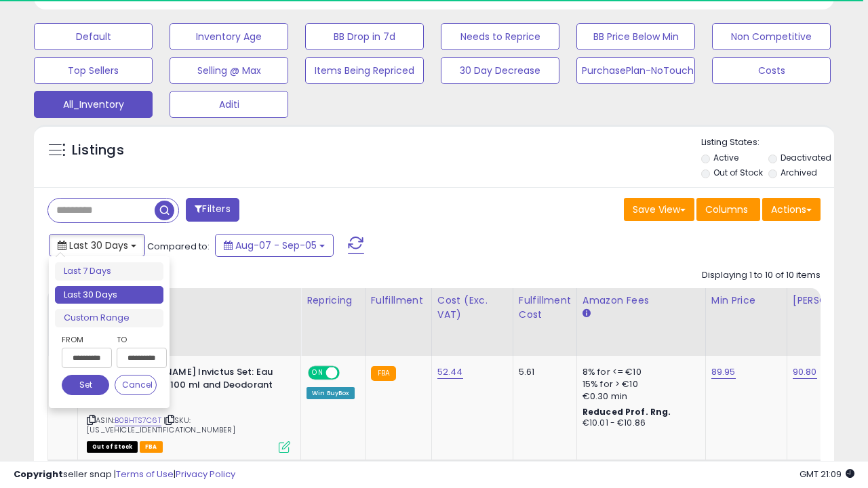 The height and width of the screenshot is (488, 868). I want to click on button: Selling @ Max, so click(229, 71).